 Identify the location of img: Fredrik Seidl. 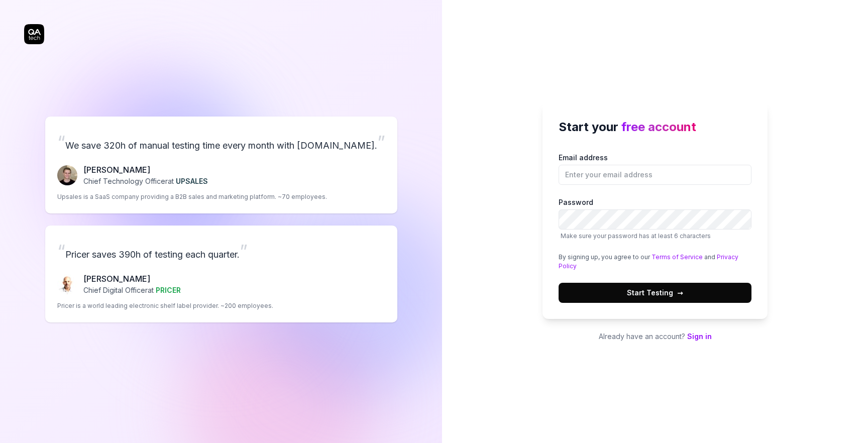
(67, 176).